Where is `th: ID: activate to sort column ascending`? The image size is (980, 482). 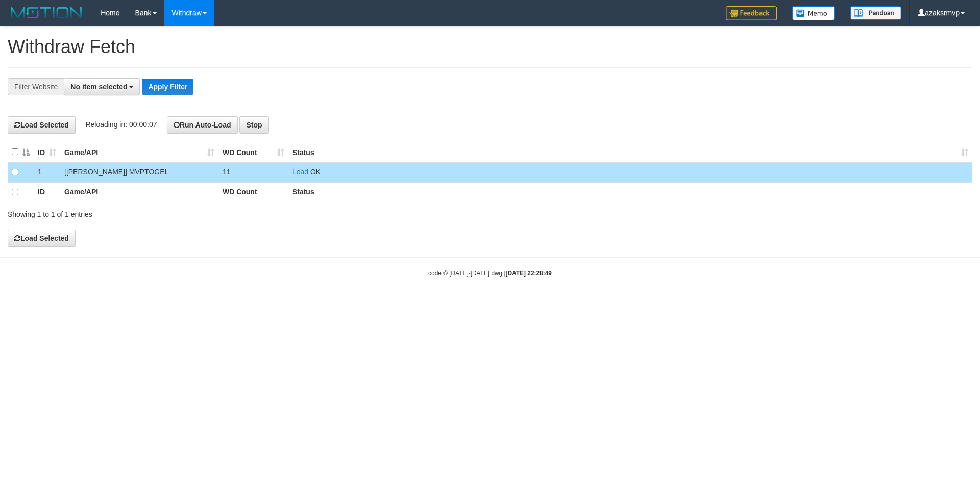 th: ID: activate to sort column ascending is located at coordinates (47, 152).